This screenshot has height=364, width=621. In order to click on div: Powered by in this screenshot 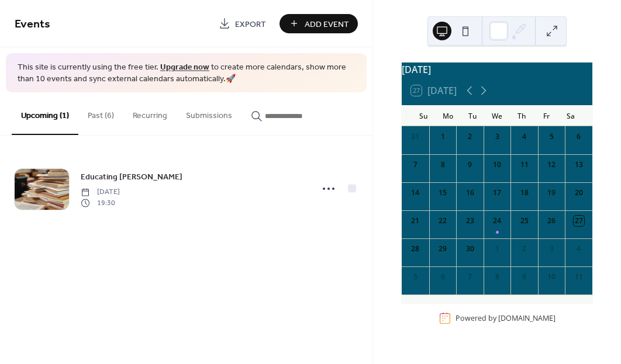, I will do `click(506, 318)`.